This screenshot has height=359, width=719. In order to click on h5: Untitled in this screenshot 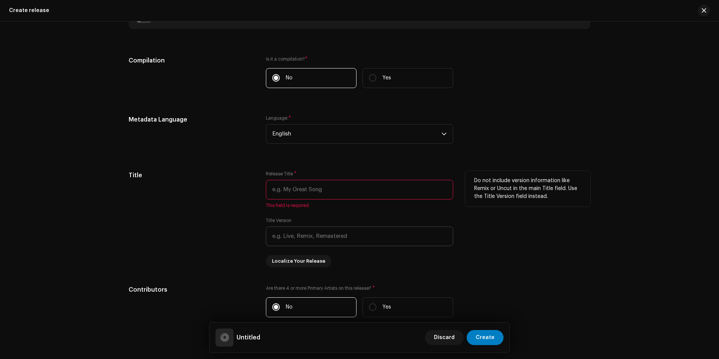, I will do `click(248, 337)`.